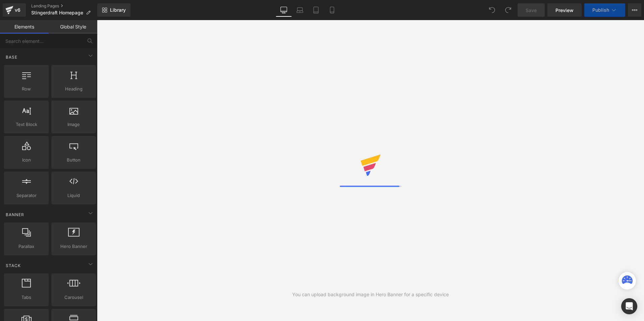 The width and height of the screenshot is (644, 321). Describe the element at coordinates (15, 214) in the screenshot. I see `span: Banner` at that location.